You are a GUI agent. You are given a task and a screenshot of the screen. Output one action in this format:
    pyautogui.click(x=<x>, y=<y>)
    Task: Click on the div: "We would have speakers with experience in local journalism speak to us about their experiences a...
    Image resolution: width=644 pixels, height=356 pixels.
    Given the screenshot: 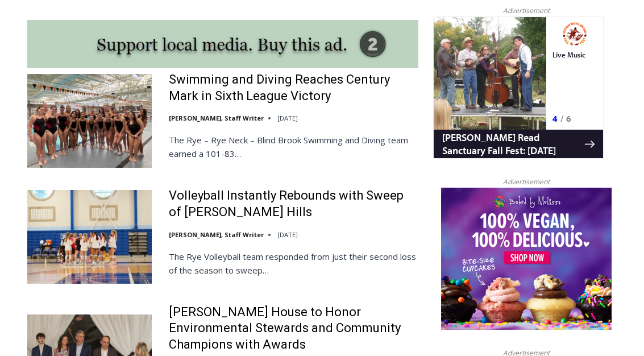 What is the action you would take?
    pyautogui.click(x=412, y=55)
    